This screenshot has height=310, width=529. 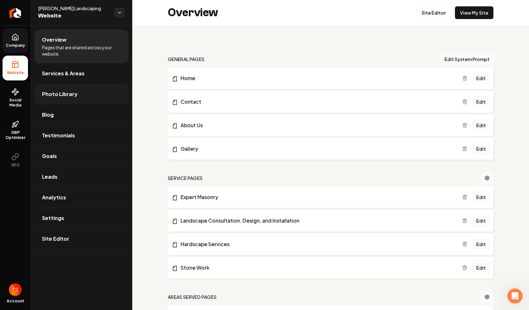 What do you see at coordinates (186, 59) in the screenshot?
I see `h2: general pages` at bounding box center [186, 59].